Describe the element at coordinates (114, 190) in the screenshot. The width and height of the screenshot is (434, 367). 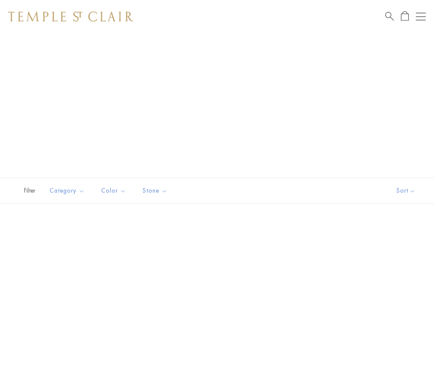
I see `span: Color` at that location.